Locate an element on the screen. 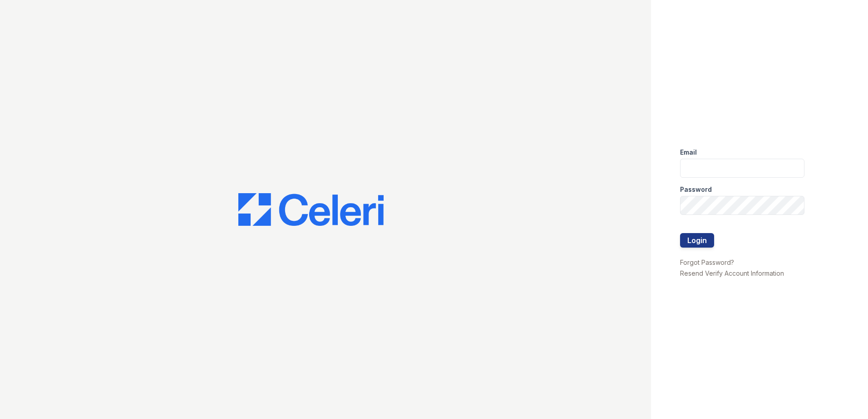  button: Login is located at coordinates (697, 240).